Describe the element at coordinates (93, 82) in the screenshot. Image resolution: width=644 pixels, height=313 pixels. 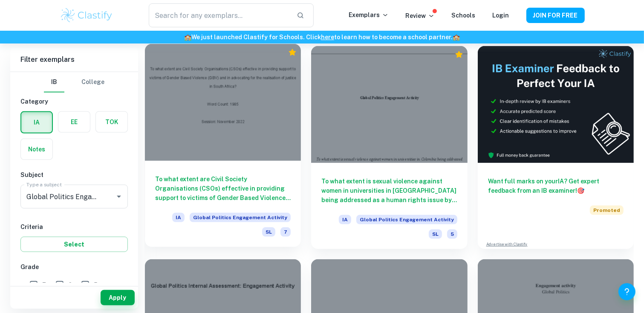
I see `button: College` at that location.